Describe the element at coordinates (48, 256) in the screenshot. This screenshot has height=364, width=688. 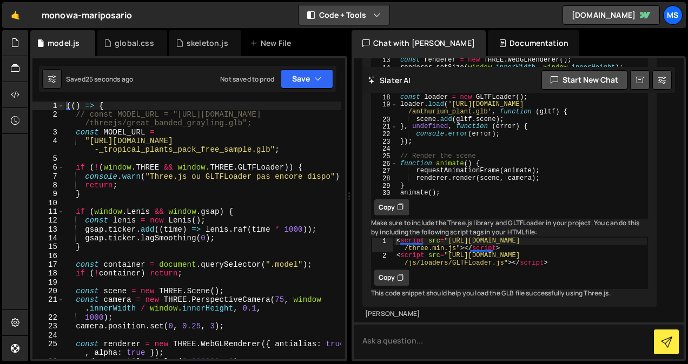
I see `div: 16` at that location.